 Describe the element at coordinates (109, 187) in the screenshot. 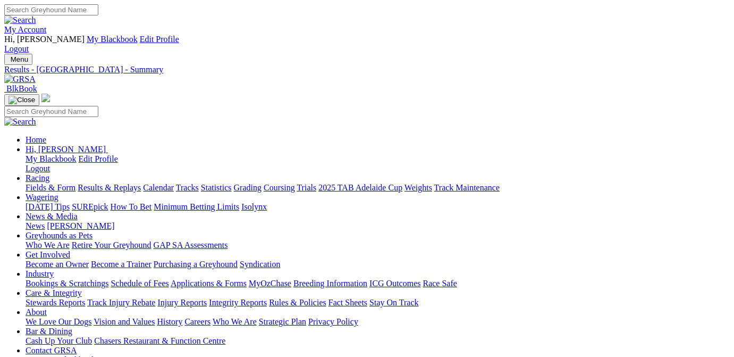

I see `a: Results & Replays` at that location.